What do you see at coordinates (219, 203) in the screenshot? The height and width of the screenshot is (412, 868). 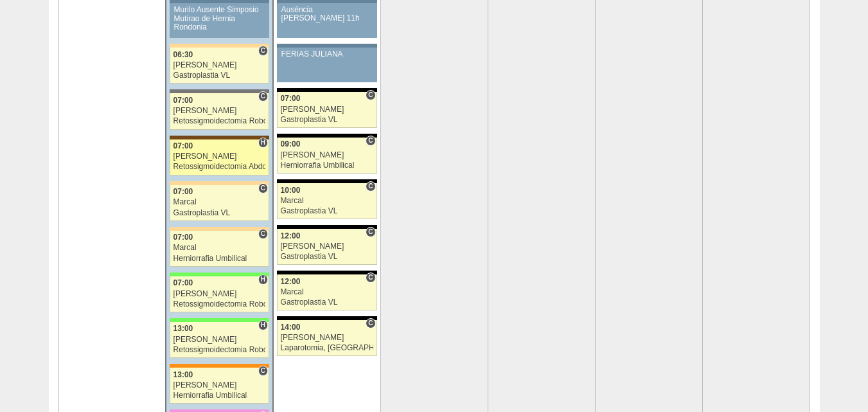 I see `a: C 07:00 Marcal Gastroplastia VL` at bounding box center [219, 203].